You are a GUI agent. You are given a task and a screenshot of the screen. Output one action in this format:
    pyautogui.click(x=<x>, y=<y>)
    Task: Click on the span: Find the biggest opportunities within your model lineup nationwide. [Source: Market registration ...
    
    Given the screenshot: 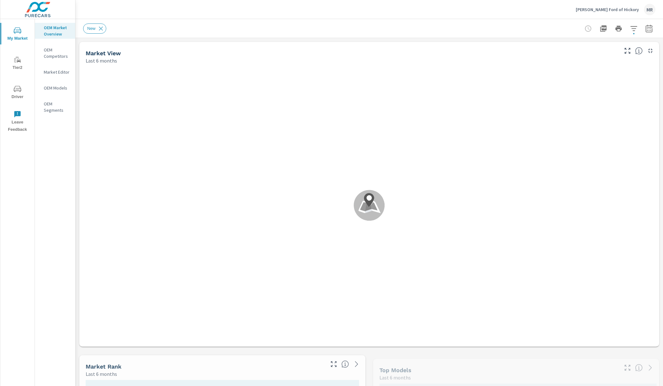 What is the action you would take?
    pyautogui.click(x=639, y=367)
    